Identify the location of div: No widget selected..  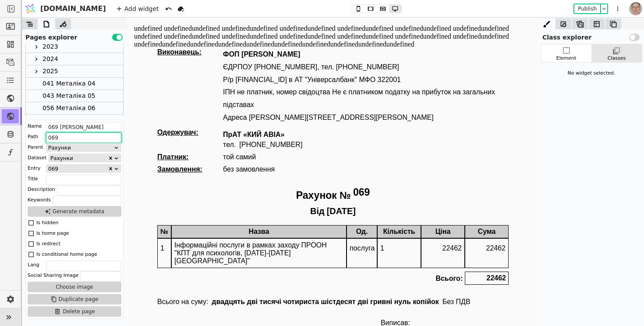
(591, 73).